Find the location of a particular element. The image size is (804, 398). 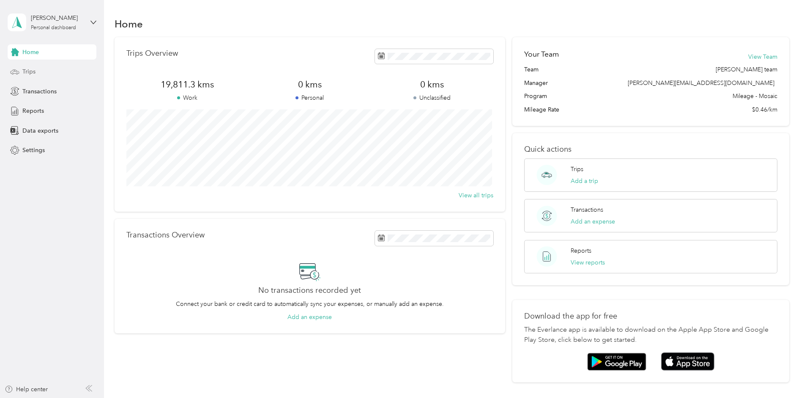

span: Home is located at coordinates (30, 52).